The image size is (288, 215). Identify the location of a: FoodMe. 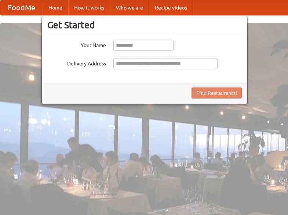
(21, 8).